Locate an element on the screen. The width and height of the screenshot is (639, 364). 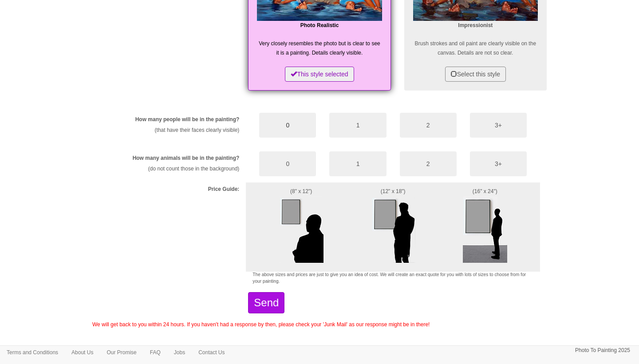
p: (that have their faces clearly visible) is located at coordinates (172, 130).